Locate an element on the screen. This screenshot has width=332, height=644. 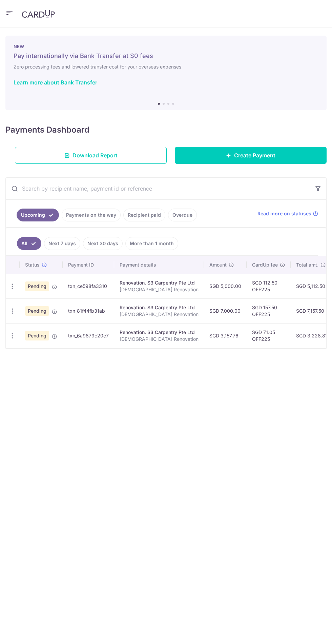
a: Download Report is located at coordinates (91, 156).